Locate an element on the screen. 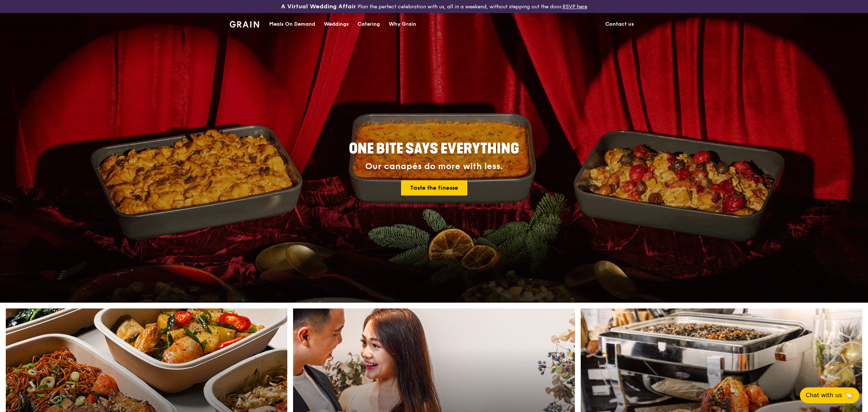  a: RSVP here is located at coordinates (575, 6).